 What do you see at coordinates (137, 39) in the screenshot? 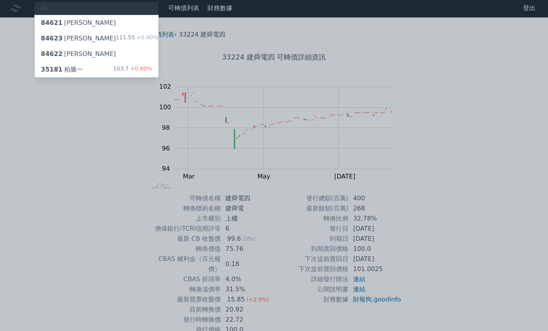
I see `div: 111.55` at bounding box center [137, 39].